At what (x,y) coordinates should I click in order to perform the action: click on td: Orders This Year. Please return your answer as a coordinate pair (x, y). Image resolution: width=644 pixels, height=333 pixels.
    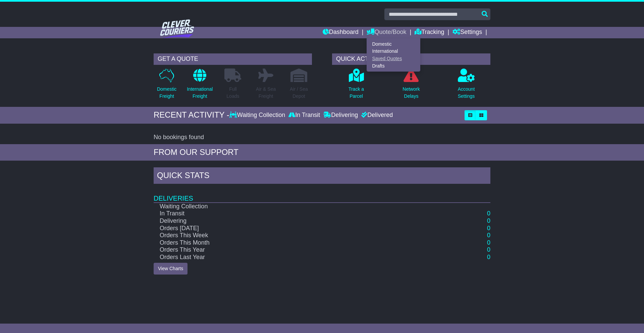
    Looking at the image, I should click on (298, 250).